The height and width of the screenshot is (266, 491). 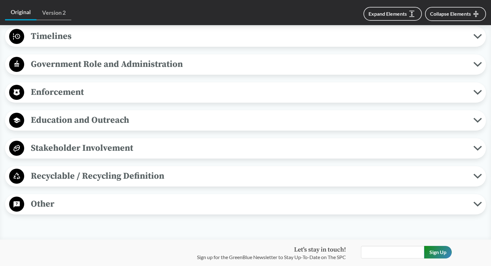 I want to click on button: Collapse Elements, so click(x=456, y=14).